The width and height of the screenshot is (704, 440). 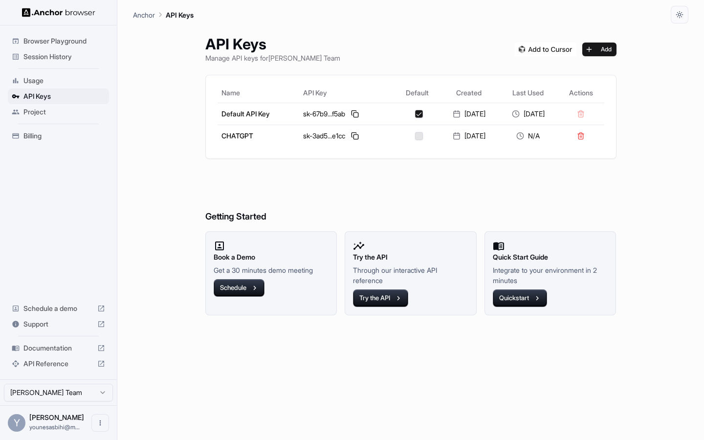 I want to click on span: API Keys, so click(x=64, y=96).